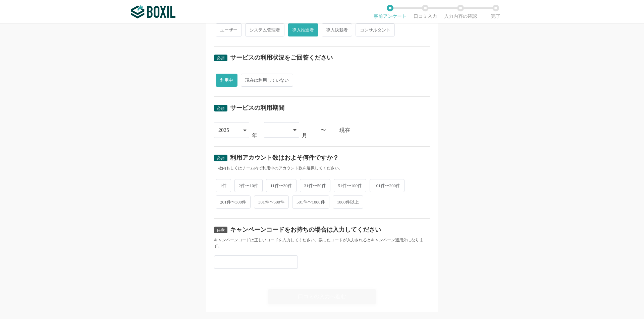 This screenshot has width=644, height=319. Describe the element at coordinates (255, 136) in the screenshot. I see `div: 年` at that location.